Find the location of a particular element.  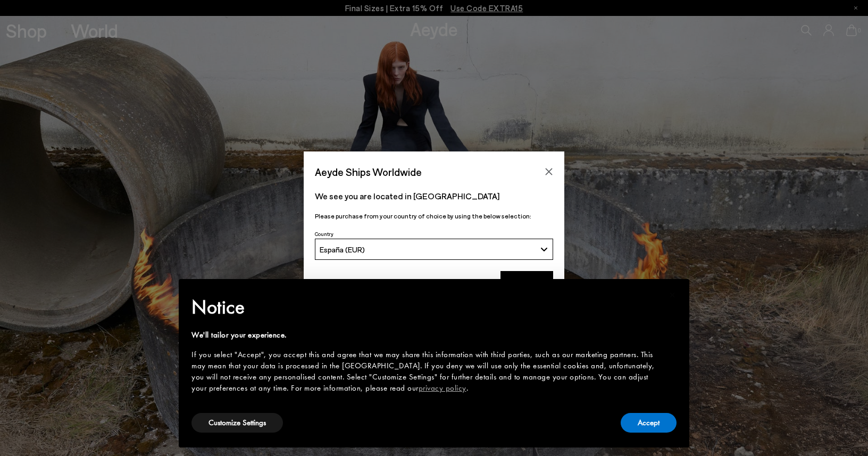

div: We'll tailor your experience. is located at coordinates (425, 335).